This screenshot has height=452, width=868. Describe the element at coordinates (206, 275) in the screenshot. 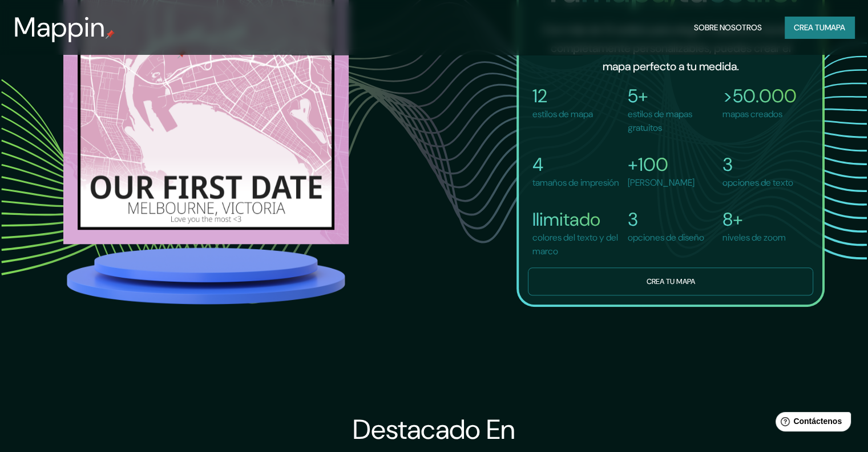

I see `img: platform.png` at that location.